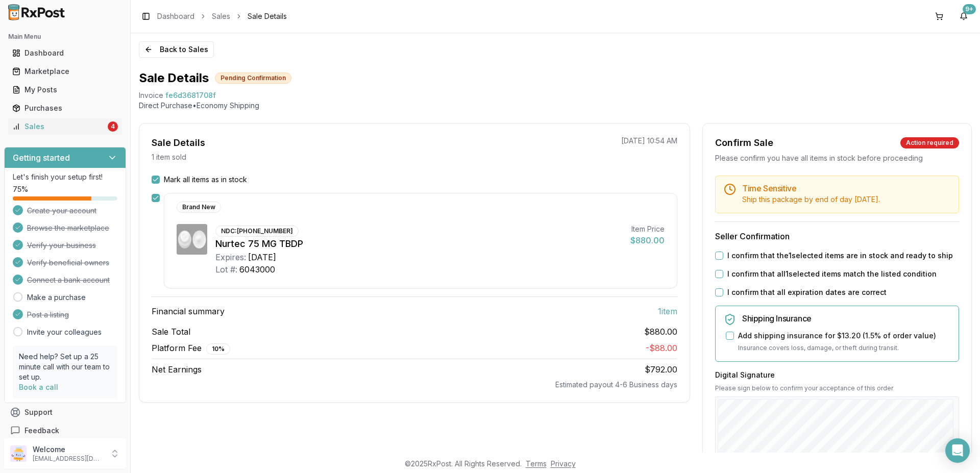 Image resolution: width=980 pixels, height=473 pixels. I want to click on button: Sales4, so click(65, 126).